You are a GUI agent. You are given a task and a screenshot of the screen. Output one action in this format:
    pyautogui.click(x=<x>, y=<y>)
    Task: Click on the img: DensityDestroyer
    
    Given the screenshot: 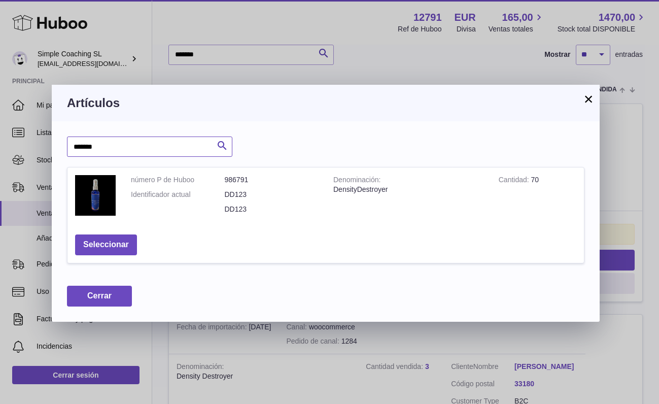 What is the action you would take?
    pyautogui.click(x=95, y=195)
    